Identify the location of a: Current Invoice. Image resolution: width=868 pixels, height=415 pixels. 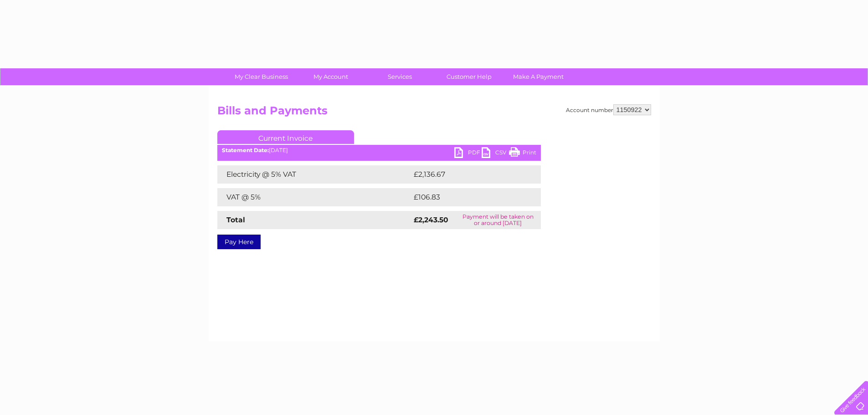
(286, 137).